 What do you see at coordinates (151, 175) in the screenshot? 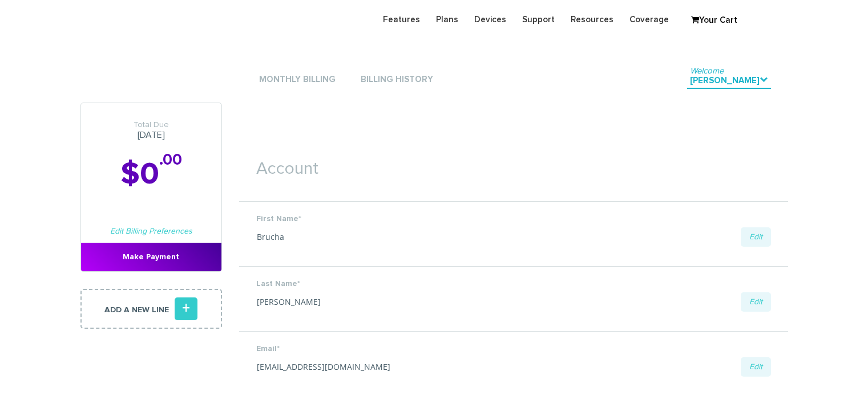
I see `h2: $0` at bounding box center [151, 175].